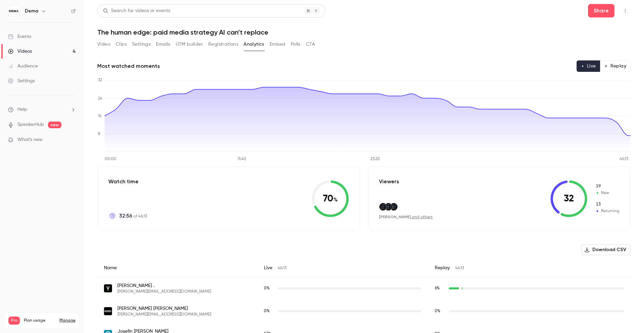 The width and height of the screenshot is (644, 333). What do you see at coordinates (342, 268) in the screenshot?
I see `div: Live` at bounding box center [342, 268].